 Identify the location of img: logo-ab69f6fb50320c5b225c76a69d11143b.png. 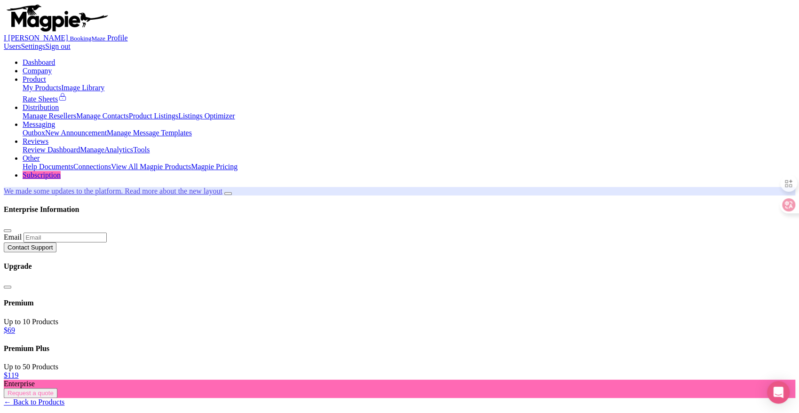
(56, 18).